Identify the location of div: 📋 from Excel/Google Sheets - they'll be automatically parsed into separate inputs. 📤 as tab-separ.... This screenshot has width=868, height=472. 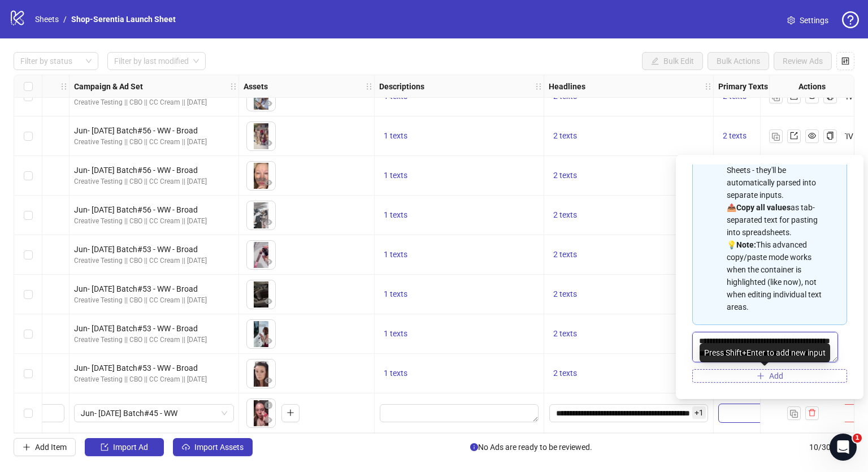
(774, 226).